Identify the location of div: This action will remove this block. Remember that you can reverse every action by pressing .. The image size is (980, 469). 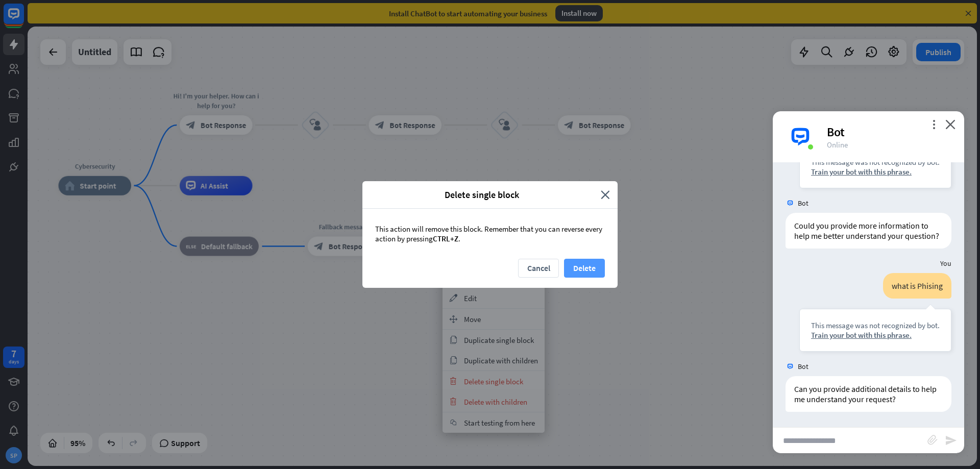
(490, 233).